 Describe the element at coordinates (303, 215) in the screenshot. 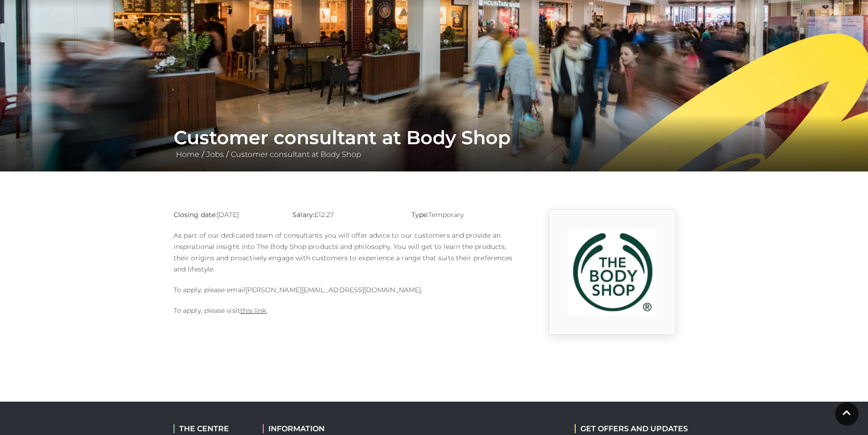

I see `strong: Salary:` at that location.